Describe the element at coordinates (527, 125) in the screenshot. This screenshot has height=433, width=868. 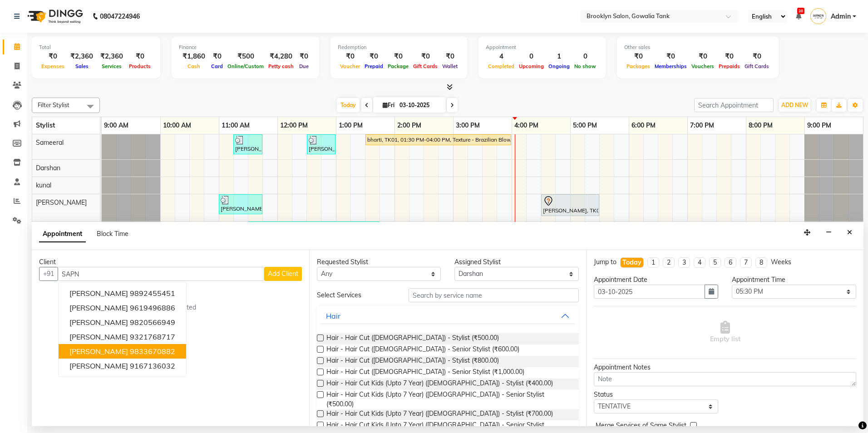
I see `a: 4:00 PM` at that location.